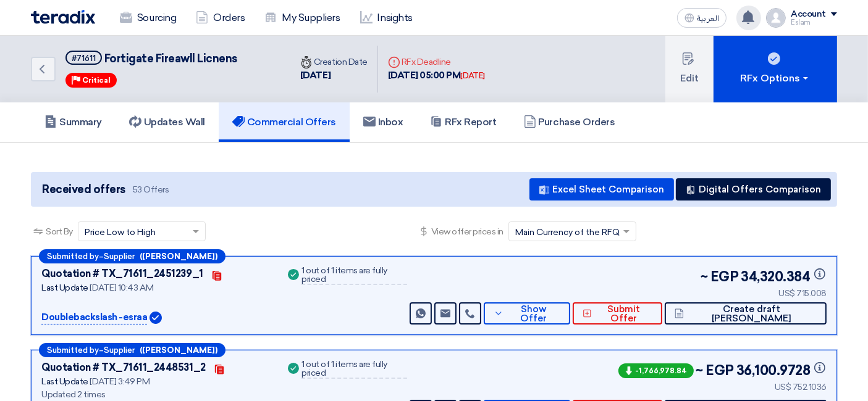  Describe the element at coordinates (689, 69) in the screenshot. I see `button: Edit` at that location.